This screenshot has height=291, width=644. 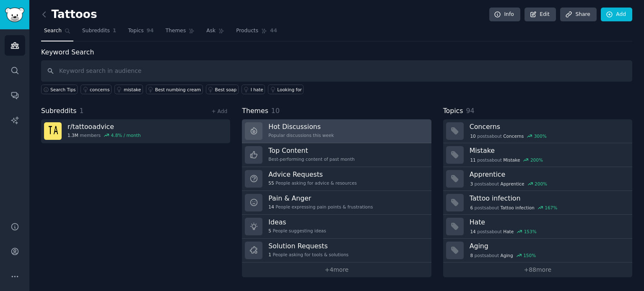 What do you see at coordinates (540, 15) in the screenshot?
I see `a: Edit` at bounding box center [540, 15].